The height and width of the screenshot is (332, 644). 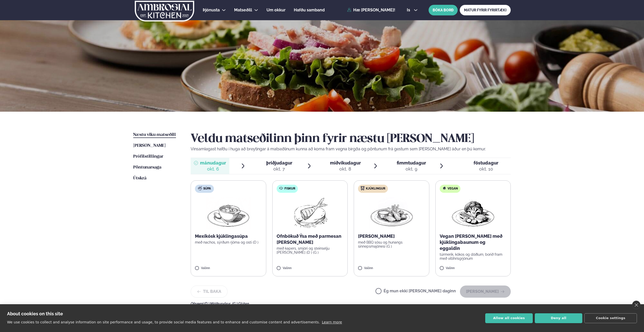 I want to click on span: Prófílstillingar, so click(x=148, y=157).